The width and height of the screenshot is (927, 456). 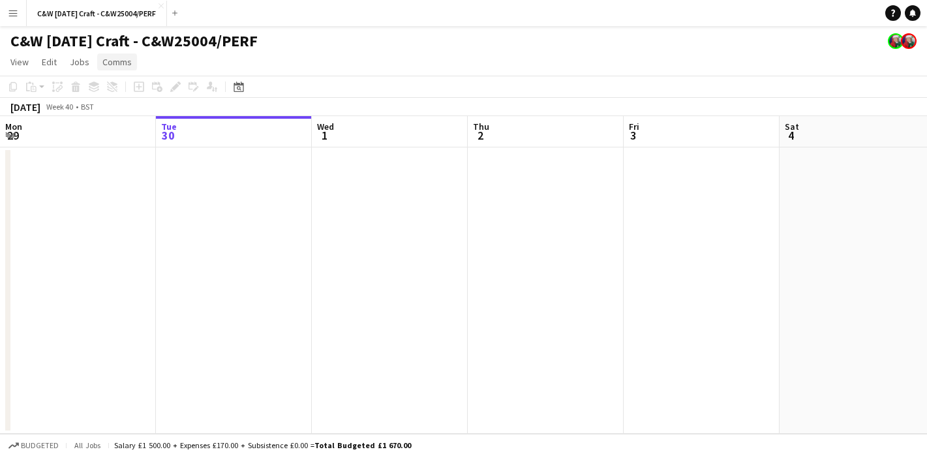 What do you see at coordinates (80, 62) in the screenshot?
I see `a: Jobs` at bounding box center [80, 62].